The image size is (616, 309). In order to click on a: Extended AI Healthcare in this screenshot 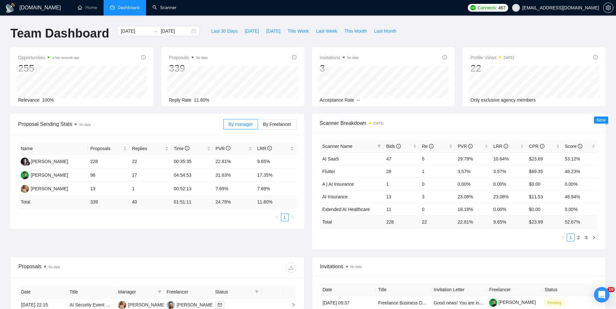, I will do `click(346, 209)`.